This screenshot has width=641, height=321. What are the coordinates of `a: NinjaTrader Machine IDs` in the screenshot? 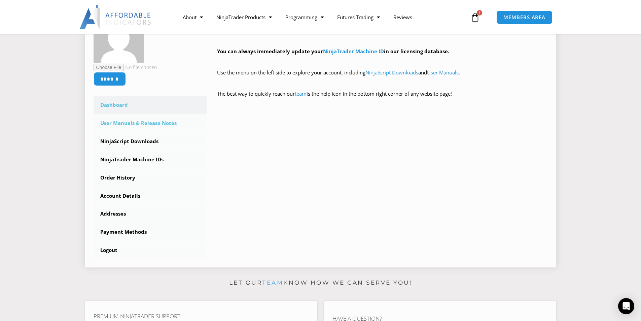 It's located at (150, 160).